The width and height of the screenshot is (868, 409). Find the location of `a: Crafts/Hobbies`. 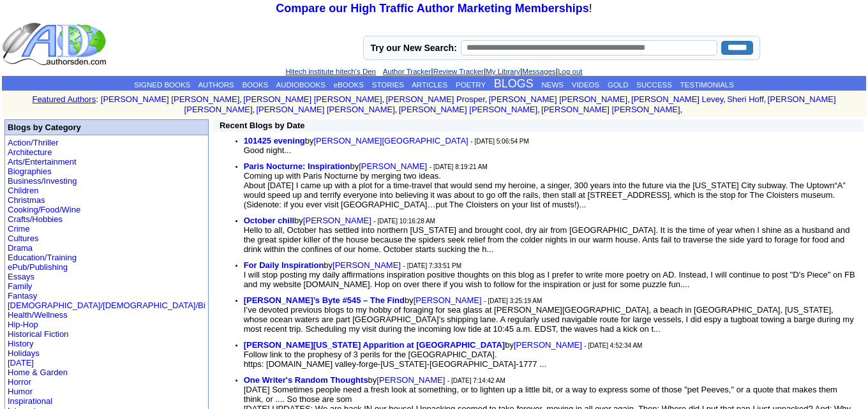

a: Crafts/Hobbies is located at coordinates (35, 219).